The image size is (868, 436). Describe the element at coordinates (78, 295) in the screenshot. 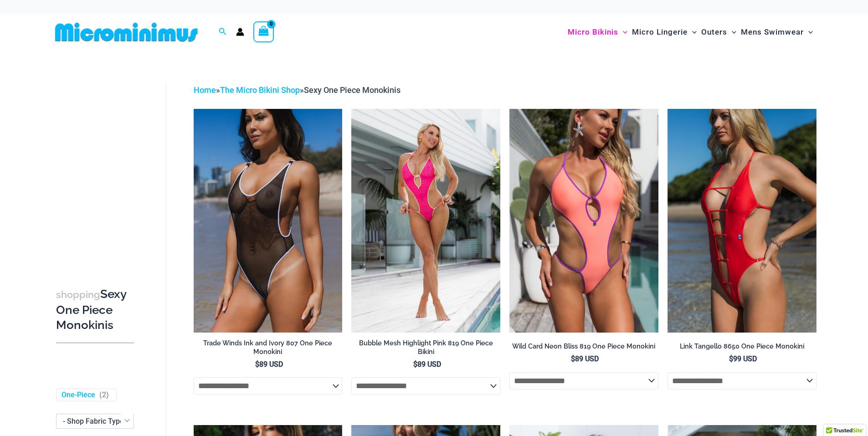

I see `span: shopping` at that location.